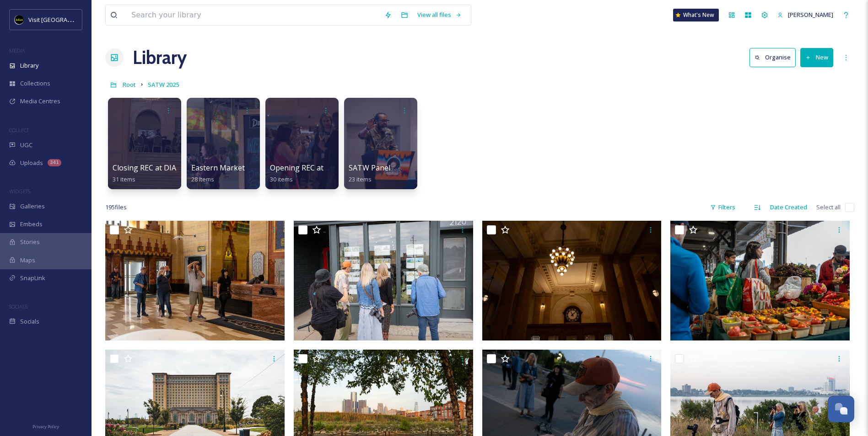 This screenshot has width=868, height=436. Describe the element at coordinates (160, 57) in the screenshot. I see `h1: Library` at that location.